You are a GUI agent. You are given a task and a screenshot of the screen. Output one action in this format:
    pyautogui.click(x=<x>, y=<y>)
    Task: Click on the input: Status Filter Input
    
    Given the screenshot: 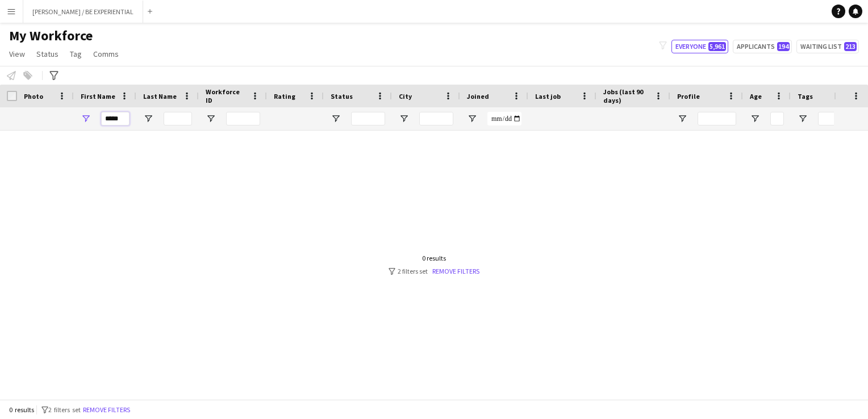 What is the action you would take?
    pyautogui.click(x=368, y=119)
    